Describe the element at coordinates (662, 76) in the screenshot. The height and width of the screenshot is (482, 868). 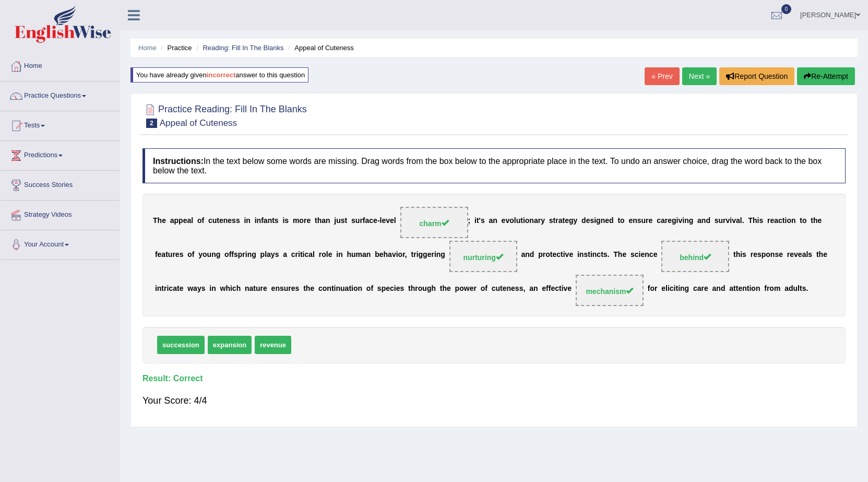
I see `a: « Prev` at that location.